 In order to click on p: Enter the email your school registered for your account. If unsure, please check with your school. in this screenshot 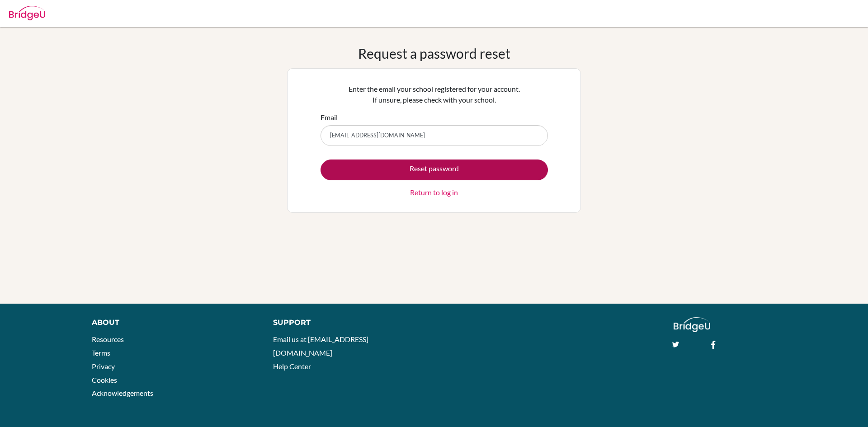, I will do `click(434, 95)`.